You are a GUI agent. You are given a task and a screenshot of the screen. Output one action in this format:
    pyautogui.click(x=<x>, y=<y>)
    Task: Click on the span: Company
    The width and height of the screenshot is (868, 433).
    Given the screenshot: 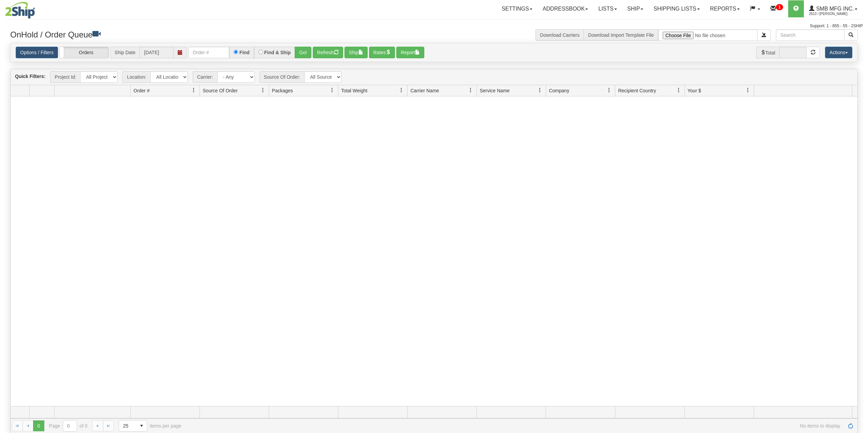 What is the action you would take?
    pyautogui.click(x=559, y=90)
    